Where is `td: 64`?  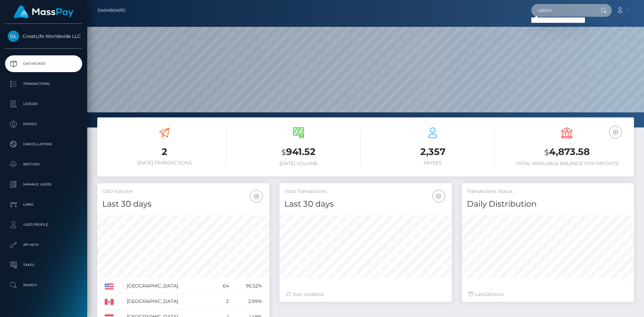 td: 64 is located at coordinates (222, 286).